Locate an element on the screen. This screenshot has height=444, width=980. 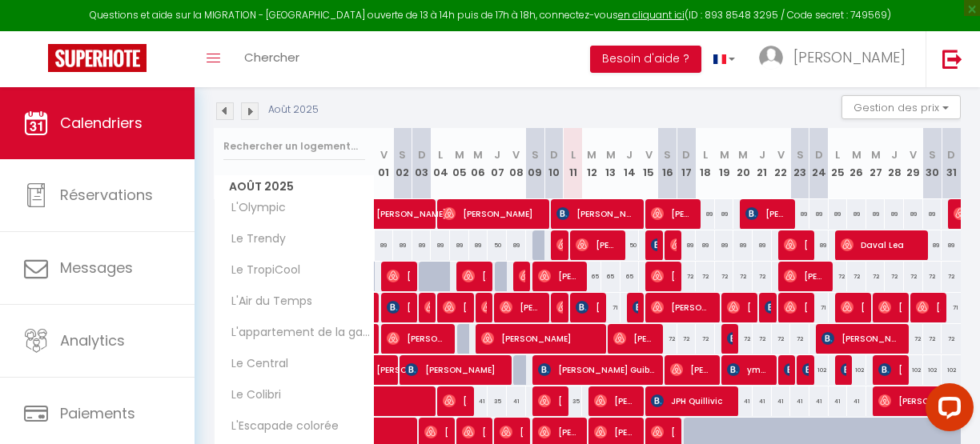
span: JPH Quillivic is located at coordinates (691, 402).